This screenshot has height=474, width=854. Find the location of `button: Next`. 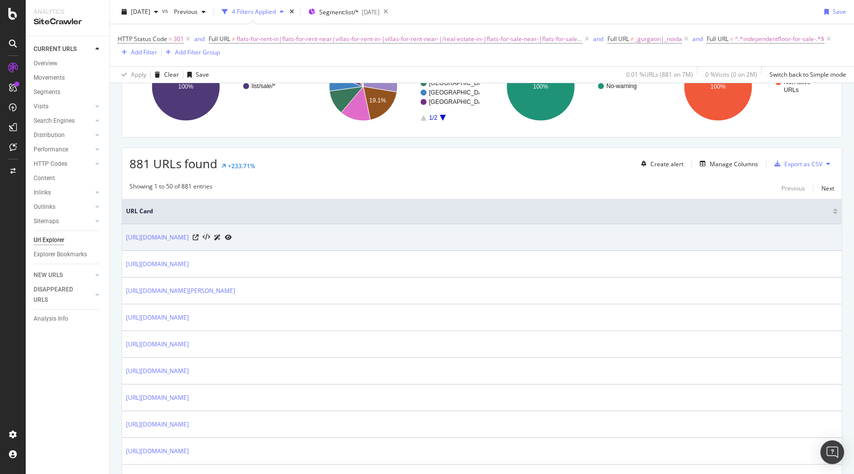

button: Next is located at coordinates (828, 188).